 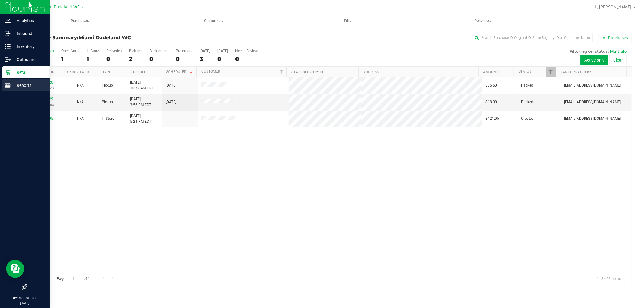 What do you see at coordinates (106, 72) in the screenshot?
I see `a: Type` at bounding box center [106, 72].